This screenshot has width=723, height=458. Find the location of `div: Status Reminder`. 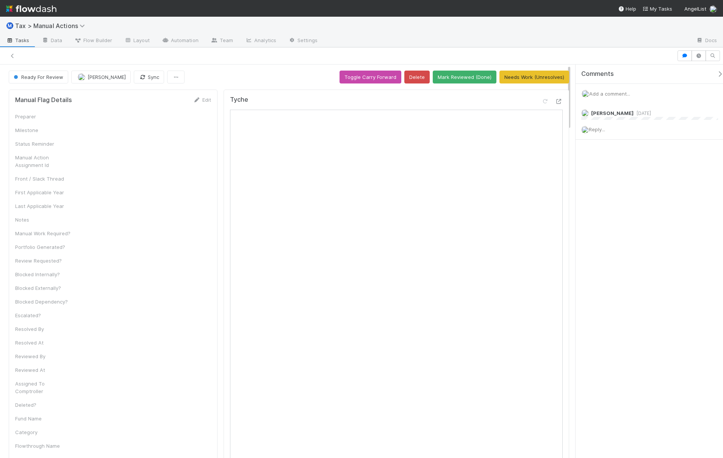

div: Status Reminder is located at coordinates (44, 144).